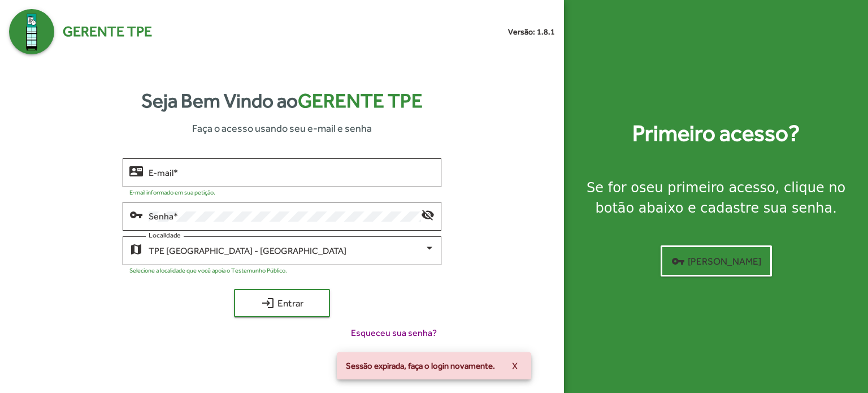 The height and width of the screenshot is (393, 868). Describe the element at coordinates (282, 101) in the screenshot. I see `strong: Seja Bem Vindo ao` at that location.